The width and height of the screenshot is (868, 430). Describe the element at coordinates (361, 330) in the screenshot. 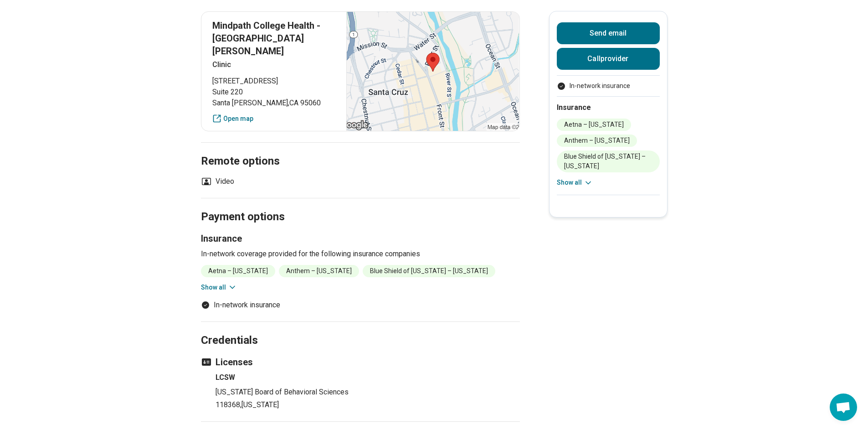

I see `h2: Credentials` at that location.